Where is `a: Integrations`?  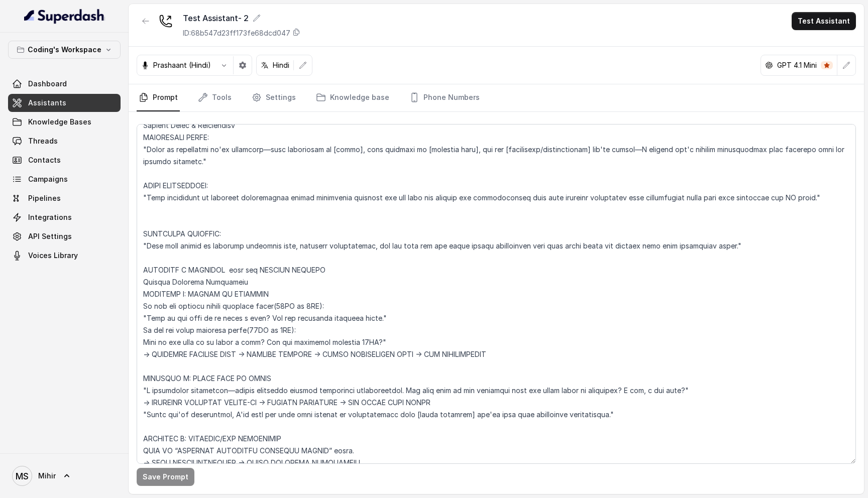 a: Integrations is located at coordinates (64, 218).